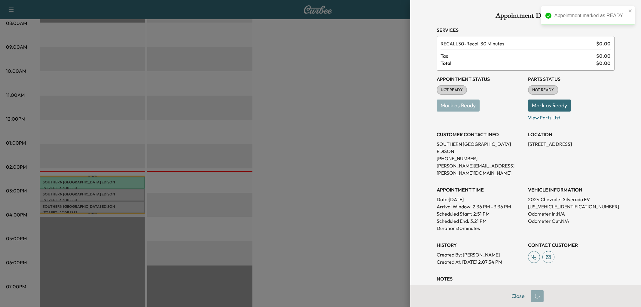 This screenshot has width=641, height=307. I want to click on h3: NOTES, so click(525, 278).